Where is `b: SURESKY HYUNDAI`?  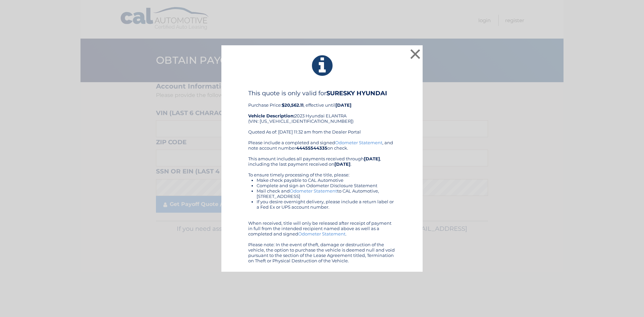
b: SURESKY HYUNDAI is located at coordinates (356, 93).